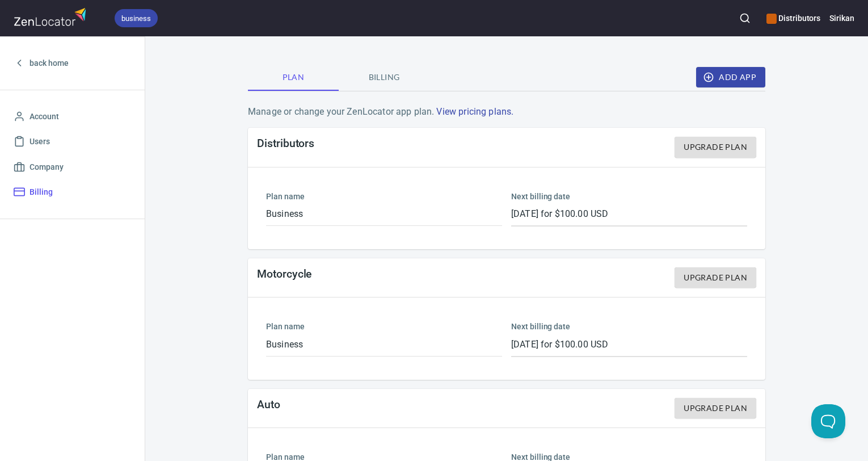 Image resolution: width=868 pixels, height=461 pixels. Describe the element at coordinates (507, 112) in the screenshot. I see `p: Manage or change your ZenLocator app plan.` at that location.